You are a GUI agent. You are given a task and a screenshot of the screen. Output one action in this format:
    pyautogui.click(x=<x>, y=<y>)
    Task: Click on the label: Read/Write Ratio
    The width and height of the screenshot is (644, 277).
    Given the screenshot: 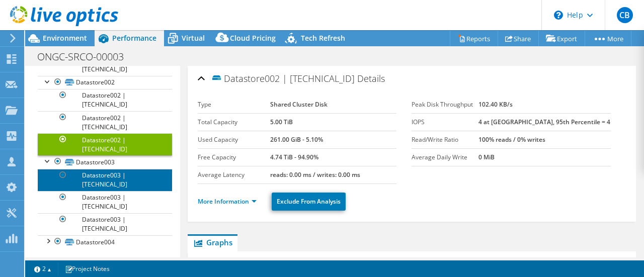 What is the action you would take?
    pyautogui.click(x=445, y=139)
    